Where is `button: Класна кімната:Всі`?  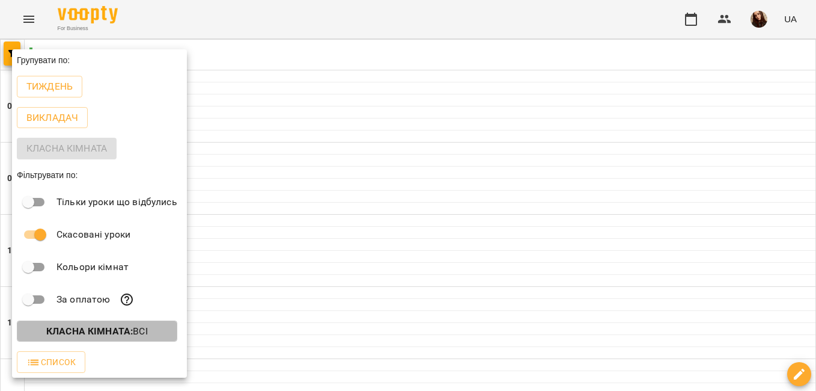
button: Класна кімната:Всі is located at coordinates (97, 331).